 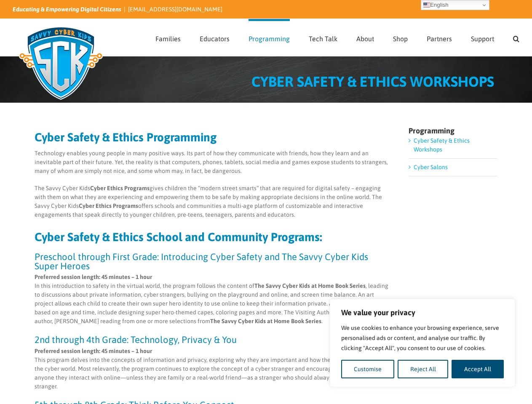 What do you see at coordinates (168, 39) in the screenshot?
I see `span: Families` at bounding box center [168, 39].